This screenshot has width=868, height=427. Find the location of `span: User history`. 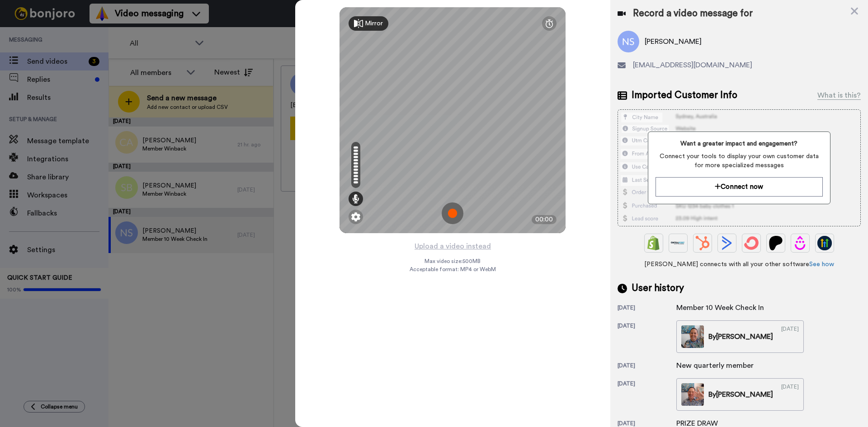

span: User history is located at coordinates (658, 288).